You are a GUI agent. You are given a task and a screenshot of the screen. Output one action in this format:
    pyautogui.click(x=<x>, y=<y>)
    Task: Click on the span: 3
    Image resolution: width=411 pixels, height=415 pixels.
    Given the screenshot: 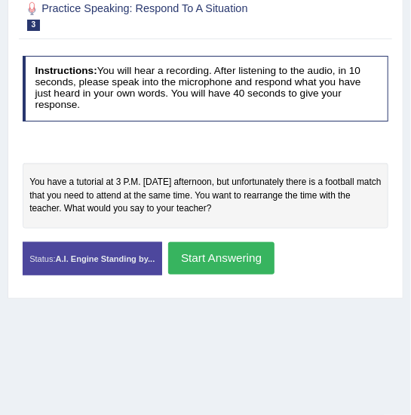 What is the action you would take?
    pyautogui.click(x=34, y=25)
    